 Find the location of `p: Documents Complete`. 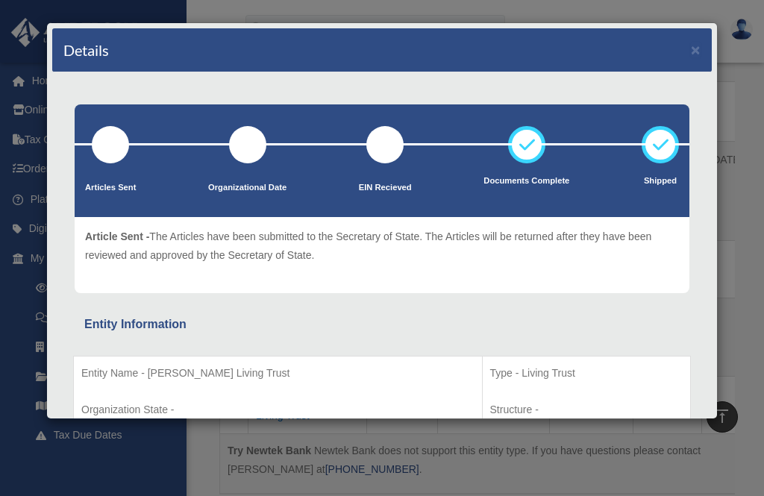

p: Documents Complete is located at coordinates (526, 181).